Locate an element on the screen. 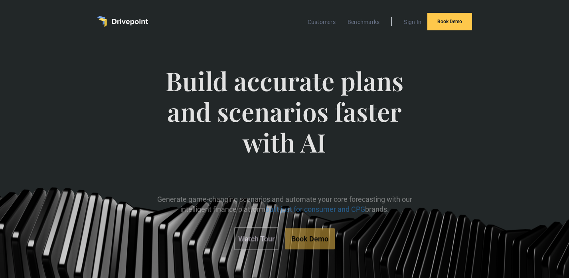 Image resolution: width=569 pixels, height=278 pixels. p: Generate game-changing scenarios and automate your core forecasting with our intelligent finance ... is located at coordinates (285, 204).